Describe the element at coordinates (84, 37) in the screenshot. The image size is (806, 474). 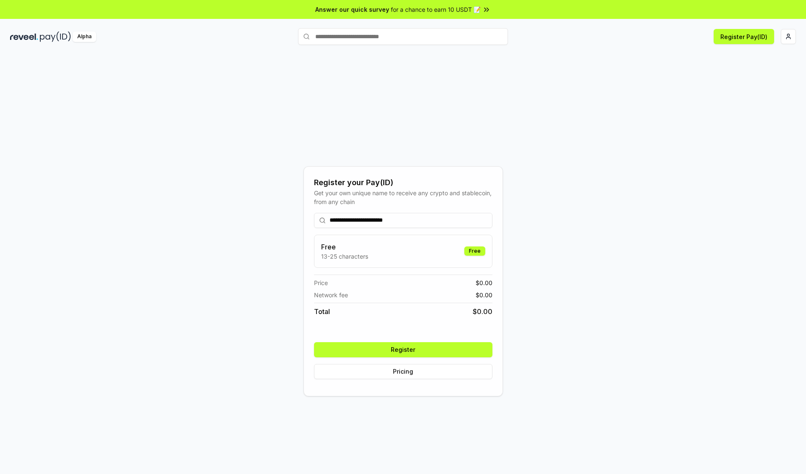
I see `div: Alpha` at that location.